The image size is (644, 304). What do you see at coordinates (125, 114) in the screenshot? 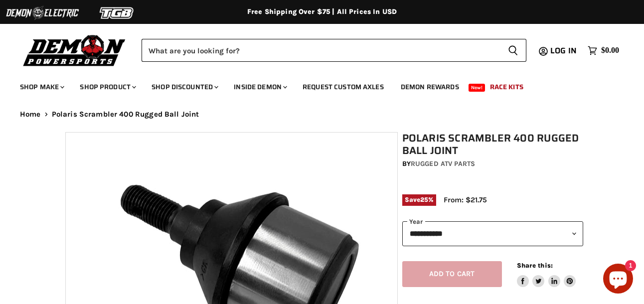
I see `span: Polaris Scrambler 400 Rugged Ball Joint` at bounding box center [125, 114].